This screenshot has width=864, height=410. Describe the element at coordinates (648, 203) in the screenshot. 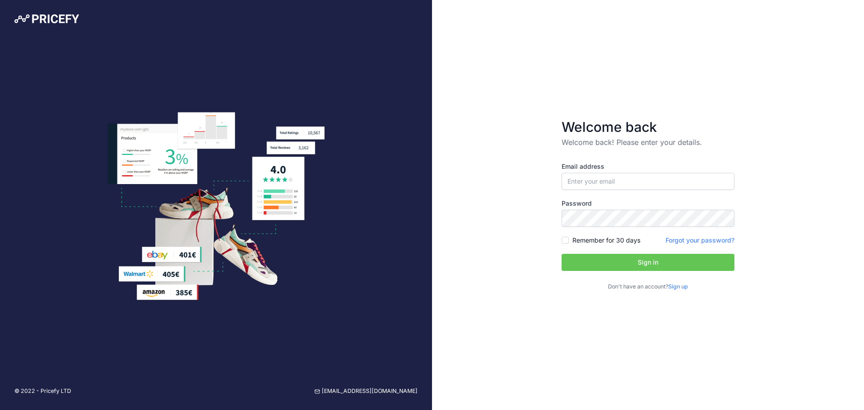

I see `label: Password` at that location.